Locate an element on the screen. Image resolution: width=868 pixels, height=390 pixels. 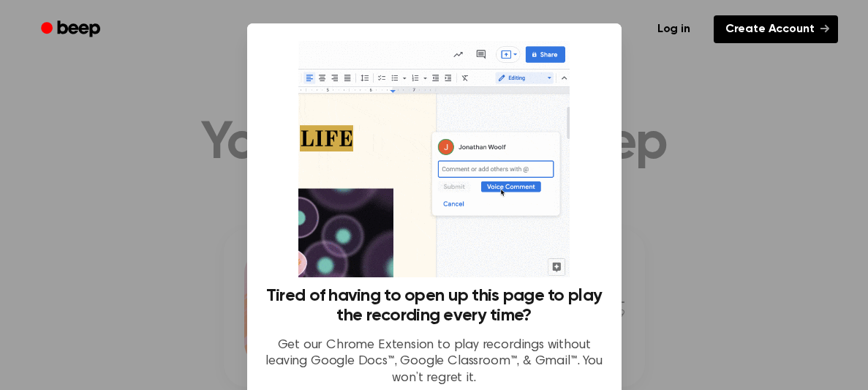
img: Beep extension in action is located at coordinates (434, 159).